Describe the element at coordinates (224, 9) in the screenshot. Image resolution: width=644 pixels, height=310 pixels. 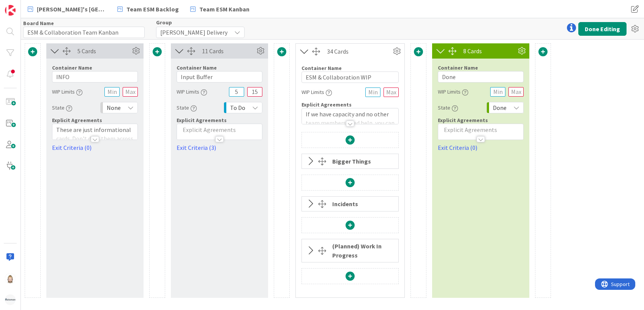
I see `span: Team ESM Kanban` at that location.